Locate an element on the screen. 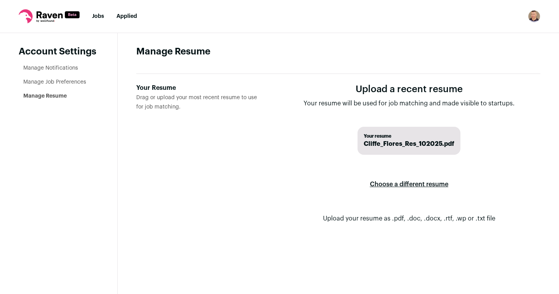 The width and height of the screenshot is (559, 294). a: Manage Job Preferences is located at coordinates (55, 82).